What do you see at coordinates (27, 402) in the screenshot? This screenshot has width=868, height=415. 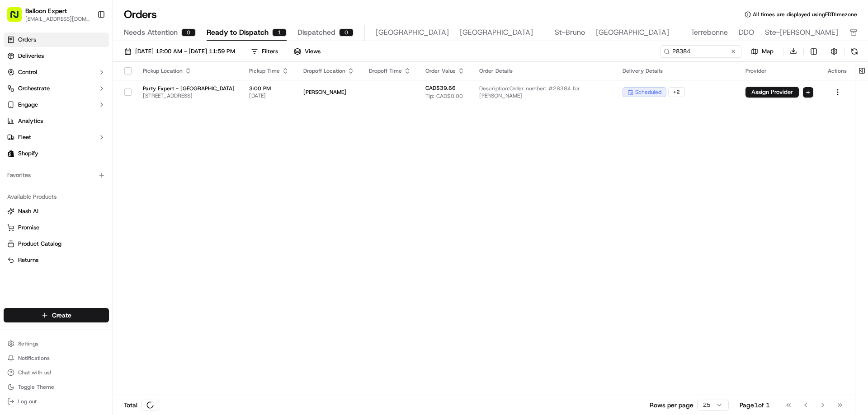 I see `span: Log out` at bounding box center [27, 402].